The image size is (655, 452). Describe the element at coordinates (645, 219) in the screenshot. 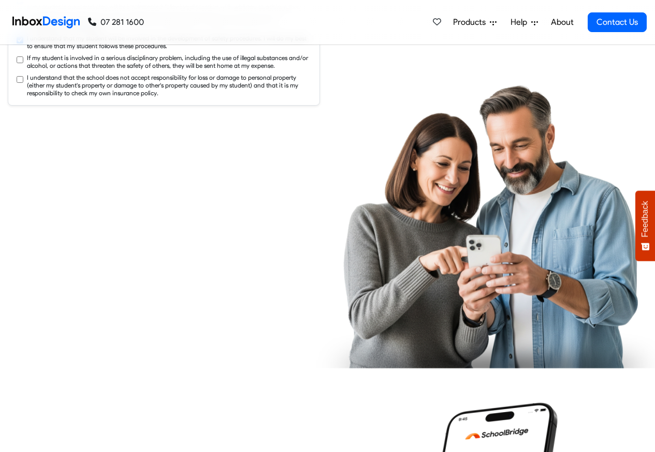

I see `span: Feedback` at that location.